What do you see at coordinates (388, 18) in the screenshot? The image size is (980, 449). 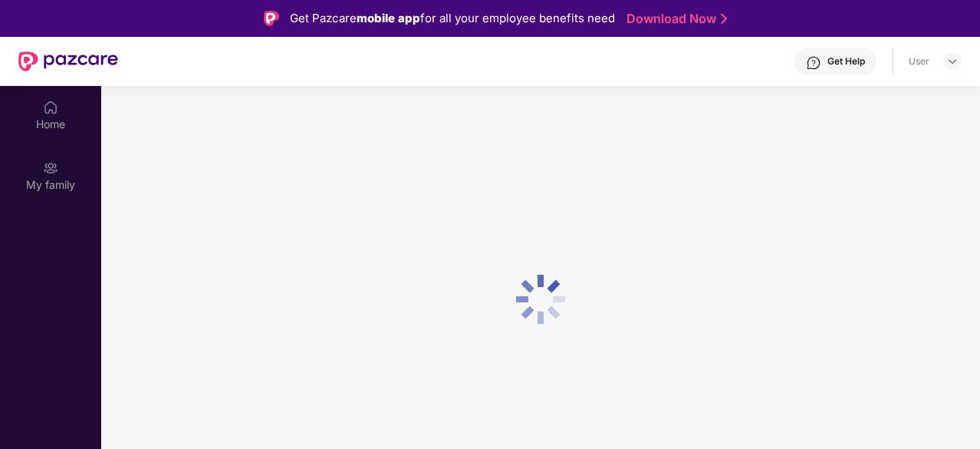 I see `strong: mobile app` at bounding box center [388, 18].